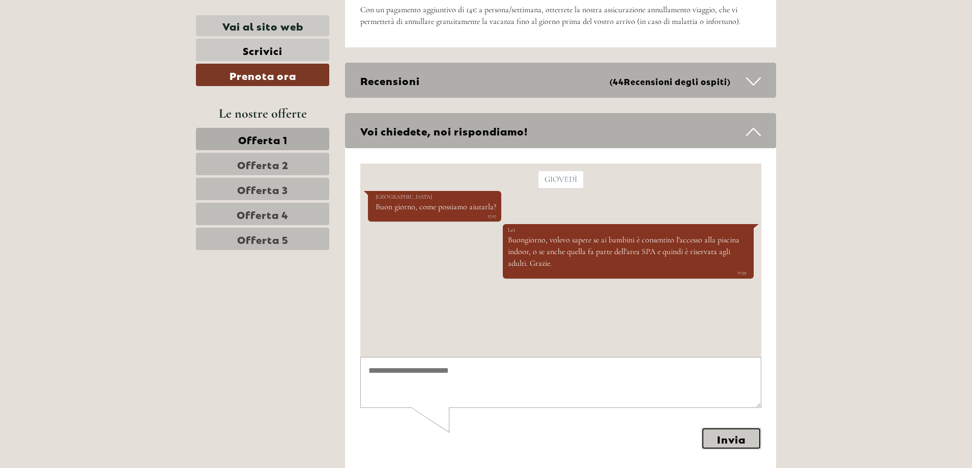  Describe the element at coordinates (267, 67) in the screenshot. I see `div: Lei` at that location.